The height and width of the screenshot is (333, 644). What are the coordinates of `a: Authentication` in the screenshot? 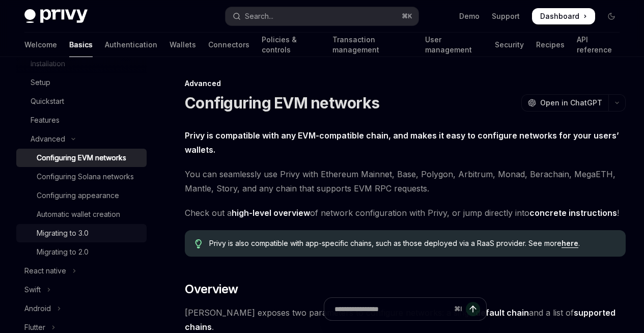 It's located at (131, 45).